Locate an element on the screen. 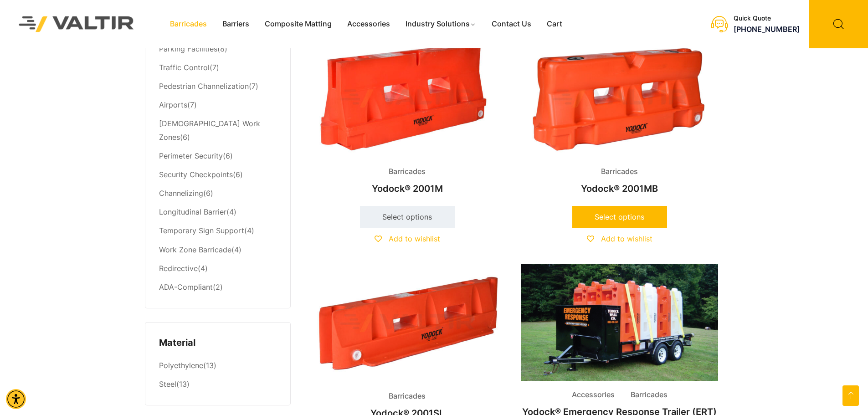 This screenshot has height=415, width=868. div: Quick Quote is located at coordinates (766, 18).